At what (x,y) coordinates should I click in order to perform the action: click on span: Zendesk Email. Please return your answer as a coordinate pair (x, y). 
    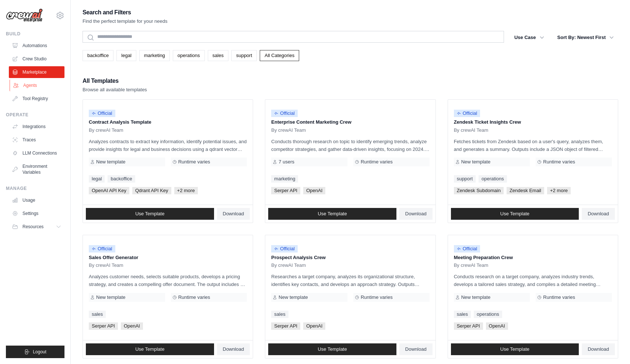
    Looking at the image, I should click on (525, 191).